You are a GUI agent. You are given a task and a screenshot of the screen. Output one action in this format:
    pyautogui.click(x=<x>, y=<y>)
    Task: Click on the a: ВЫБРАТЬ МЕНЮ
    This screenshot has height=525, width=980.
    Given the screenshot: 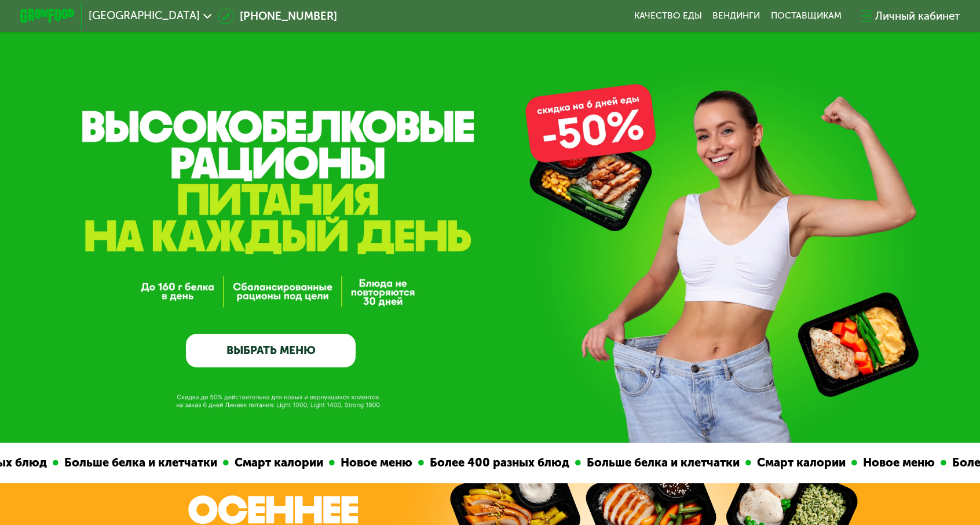 What is the action you would take?
    pyautogui.click(x=270, y=350)
    